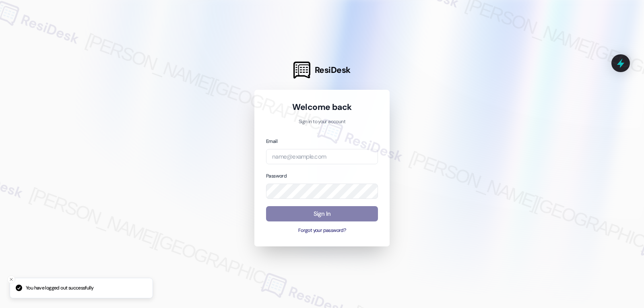 The image size is (644, 308). What do you see at coordinates (271, 141) in the screenshot?
I see `label: Email` at bounding box center [271, 141].